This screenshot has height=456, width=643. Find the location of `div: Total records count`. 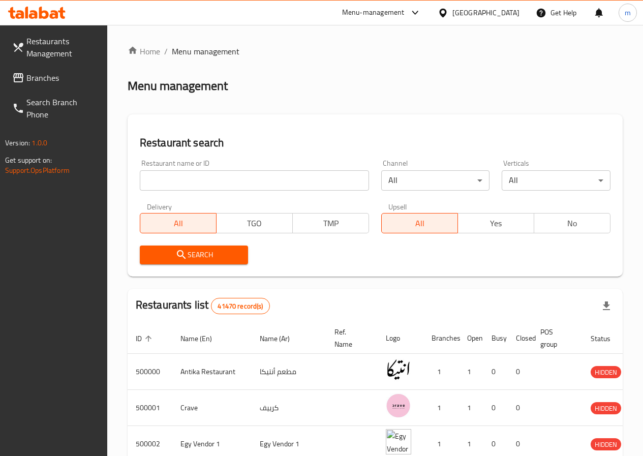

div: Total records count is located at coordinates (240, 306).